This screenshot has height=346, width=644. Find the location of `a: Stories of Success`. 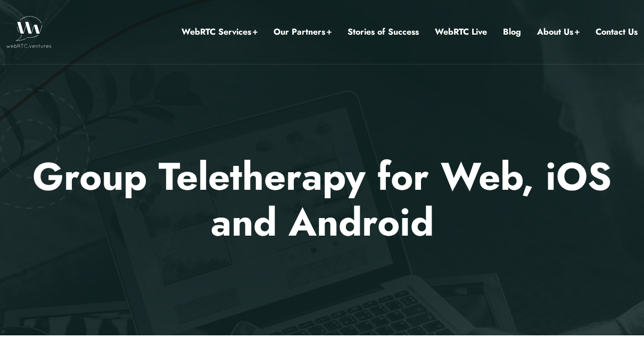

a: Stories of Success is located at coordinates (383, 32).